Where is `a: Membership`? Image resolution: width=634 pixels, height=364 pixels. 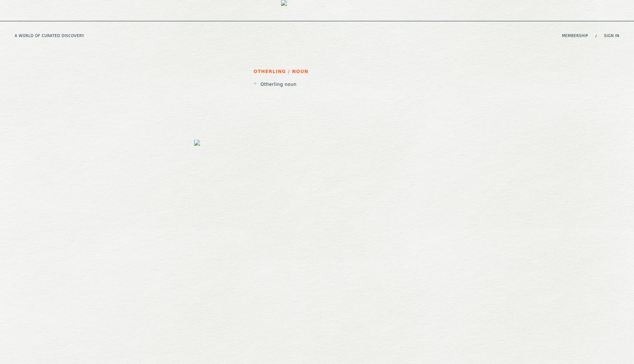 a: Membership is located at coordinates (575, 36).